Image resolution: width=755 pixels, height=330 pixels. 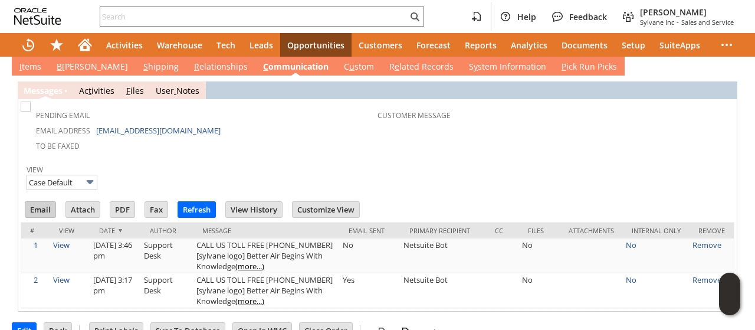 I want to click on div: Attachments, so click(x=591, y=230).